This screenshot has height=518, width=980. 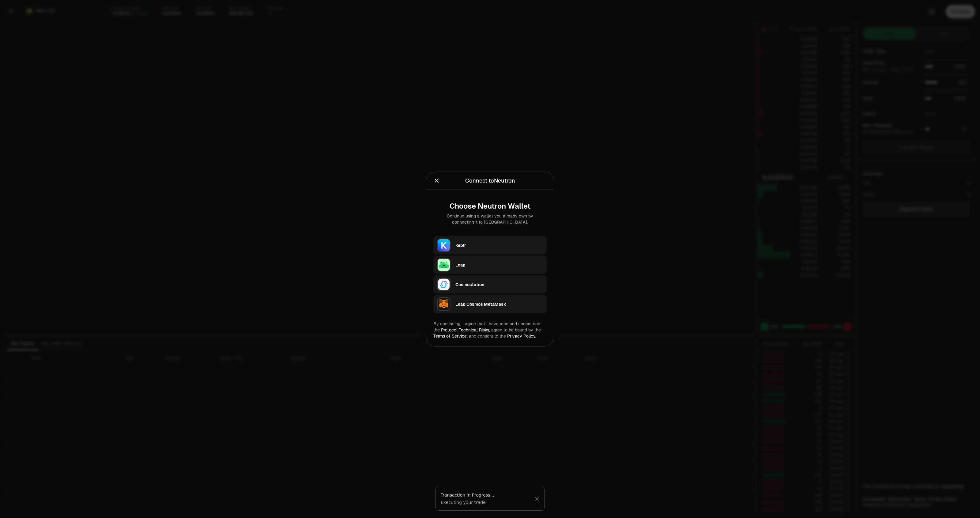 I want to click on div: Leap, so click(x=499, y=265).